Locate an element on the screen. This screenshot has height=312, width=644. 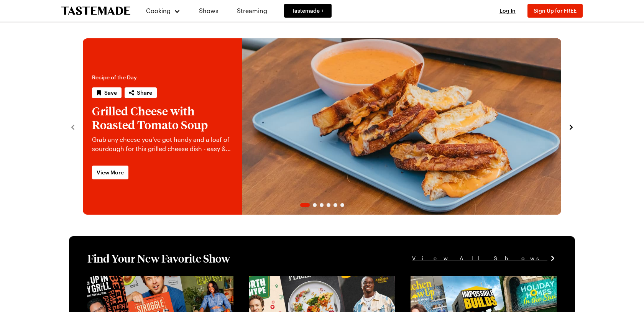
button: navigate to next item is located at coordinates (571, 126).